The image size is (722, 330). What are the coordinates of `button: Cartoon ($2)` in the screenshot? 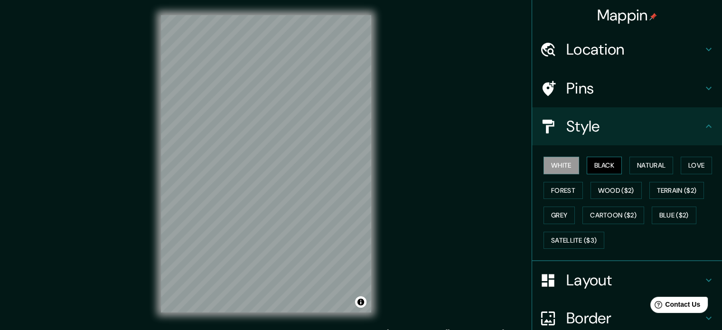 It's located at (613, 215).